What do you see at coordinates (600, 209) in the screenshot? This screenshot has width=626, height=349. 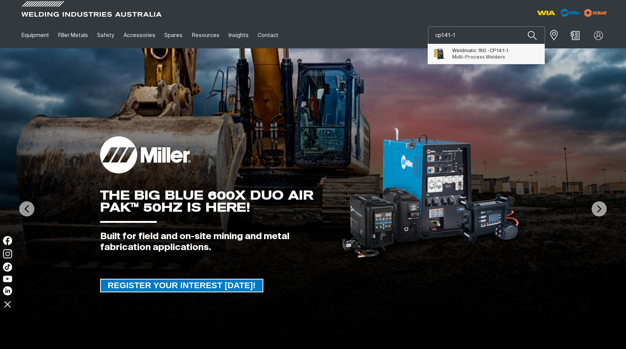 I see `img: NextArrow` at bounding box center [600, 209].